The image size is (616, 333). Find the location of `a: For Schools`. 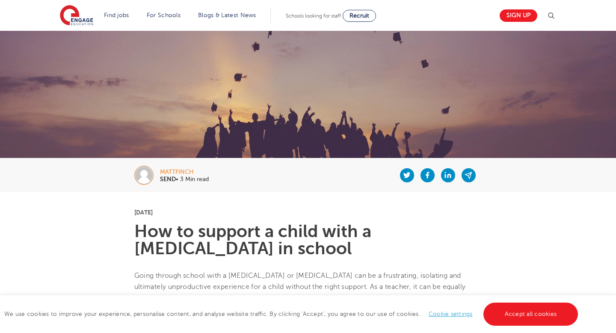

a: For Schools is located at coordinates (164, 15).